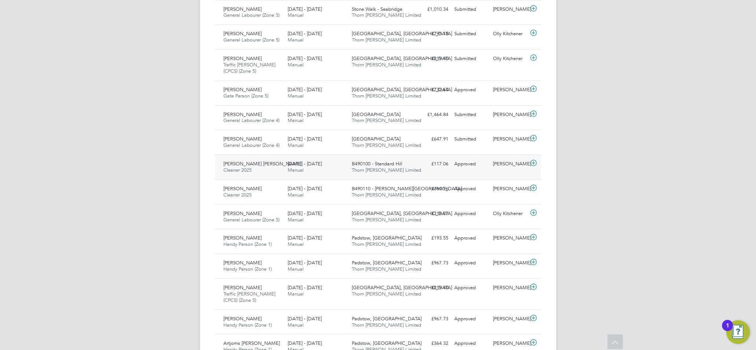 The height and width of the screenshot is (350, 756). What do you see at coordinates (433, 164) in the screenshot?
I see `div: £117.06` at bounding box center [433, 164].